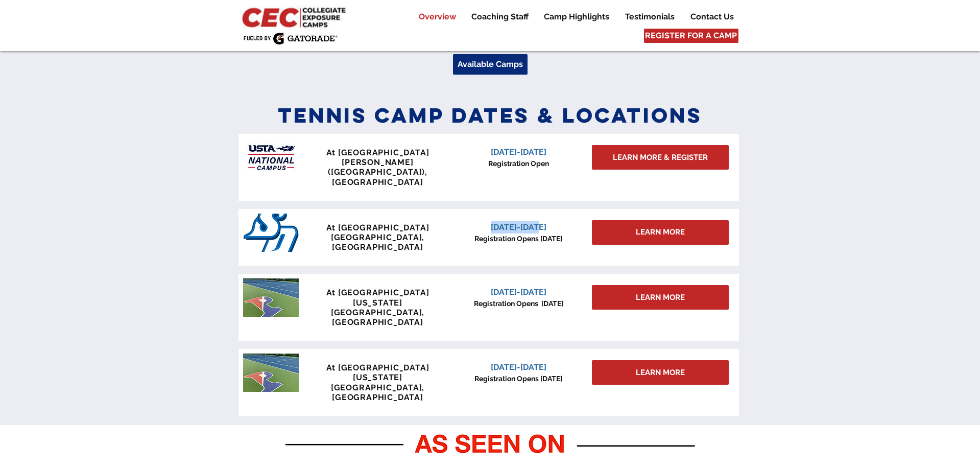 This screenshot has height=467, width=980. I want to click on a: Available Camps, so click(491, 64).